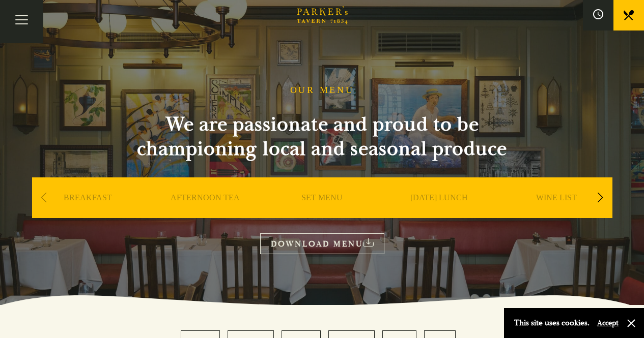 This screenshot has height=338, width=644. What do you see at coordinates (631, 324) in the screenshot?
I see `button: Close and accept` at bounding box center [631, 324].